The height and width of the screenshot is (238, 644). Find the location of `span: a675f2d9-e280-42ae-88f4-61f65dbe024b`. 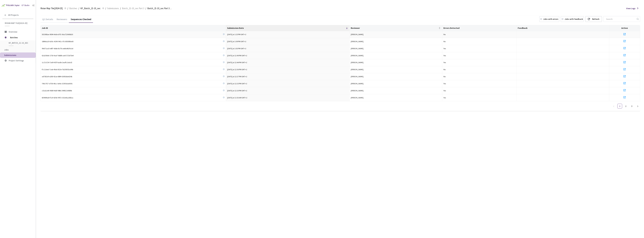

span: a675f2d9-e280-42ae-88f4-61f65dbe024b is located at coordinates (57, 77).